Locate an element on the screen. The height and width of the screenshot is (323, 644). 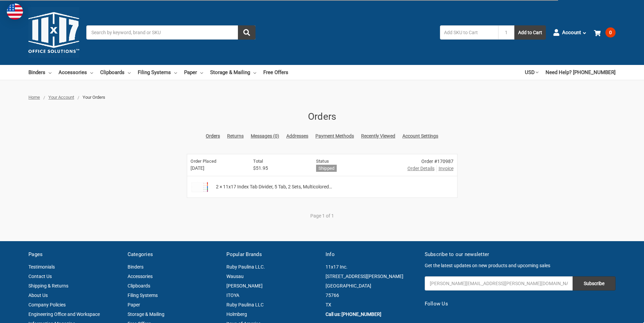
span: $51.95 is located at coordinates (279, 168).